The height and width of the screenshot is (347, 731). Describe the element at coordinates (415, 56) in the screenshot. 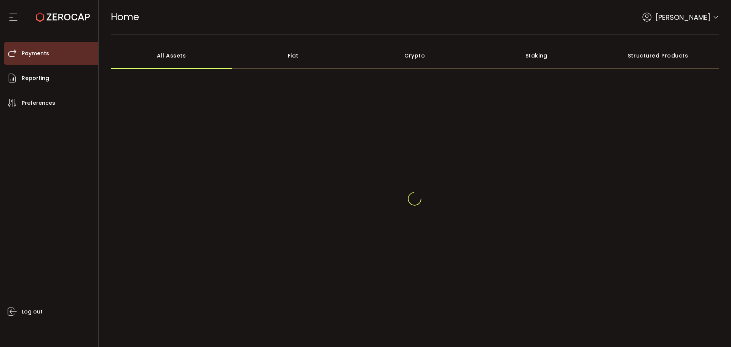

I see `div: Crypto` at that location.